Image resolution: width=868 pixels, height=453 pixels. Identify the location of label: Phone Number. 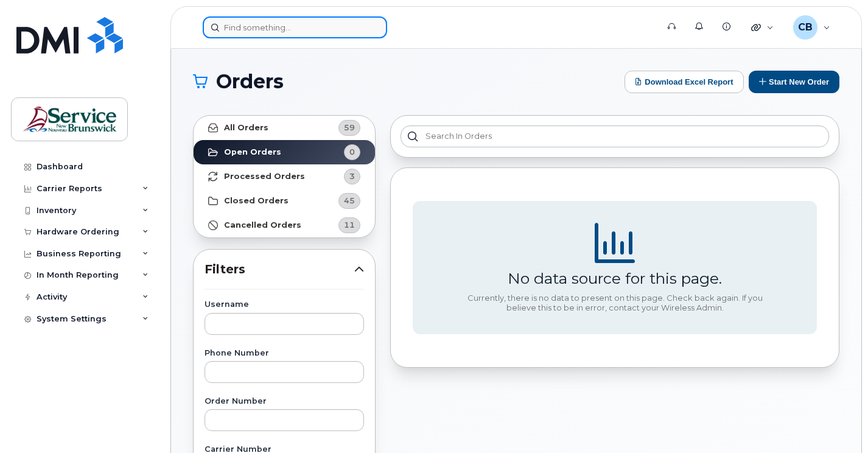
(284, 353).